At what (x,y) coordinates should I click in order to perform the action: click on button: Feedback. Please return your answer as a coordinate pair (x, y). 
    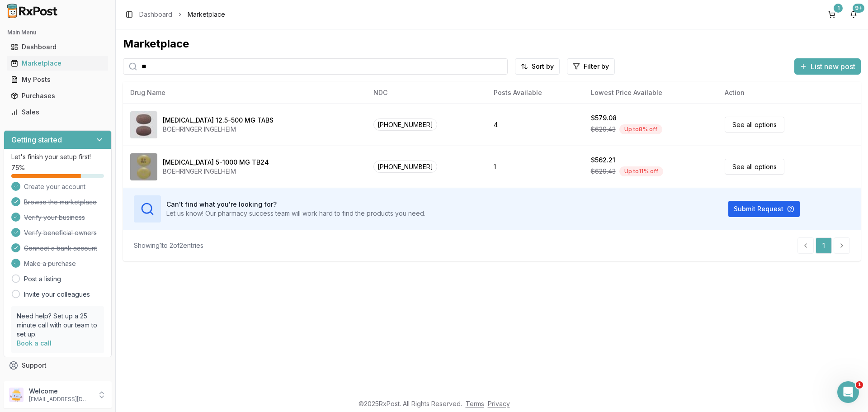
    Looking at the image, I should click on (57, 381).